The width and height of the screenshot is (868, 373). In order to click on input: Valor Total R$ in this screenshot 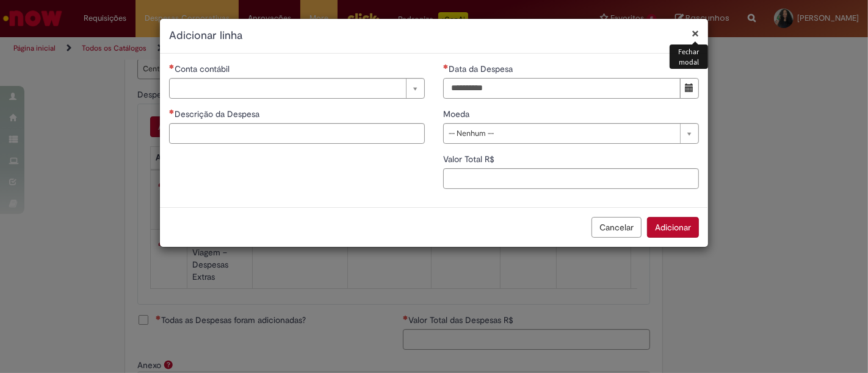, I will do `click(570, 179)`.